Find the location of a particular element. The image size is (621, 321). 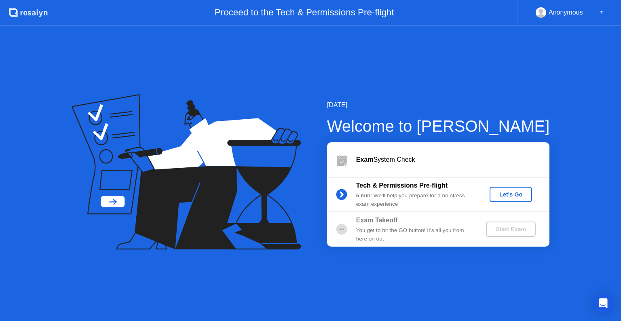

div: Let's Go is located at coordinates (510, 194).